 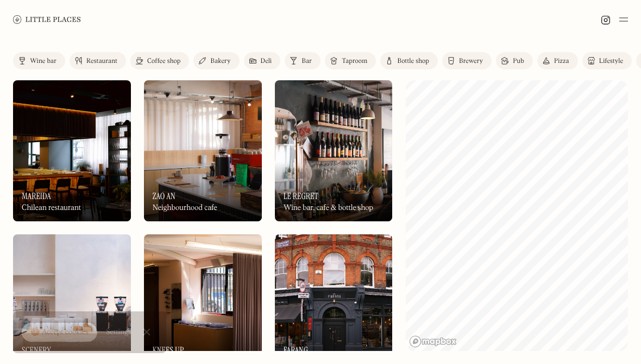 What do you see at coordinates (185, 208) in the screenshot?
I see `div: Neighbourhood cafe` at bounding box center [185, 208].